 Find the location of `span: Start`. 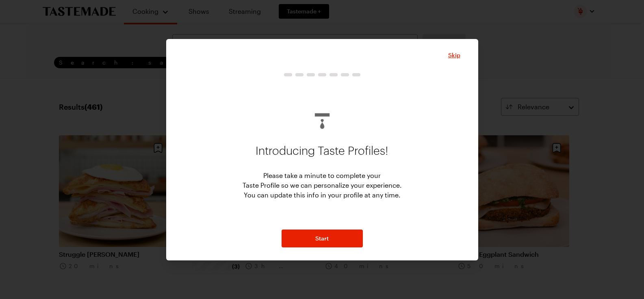

span: Start is located at coordinates (321, 239).